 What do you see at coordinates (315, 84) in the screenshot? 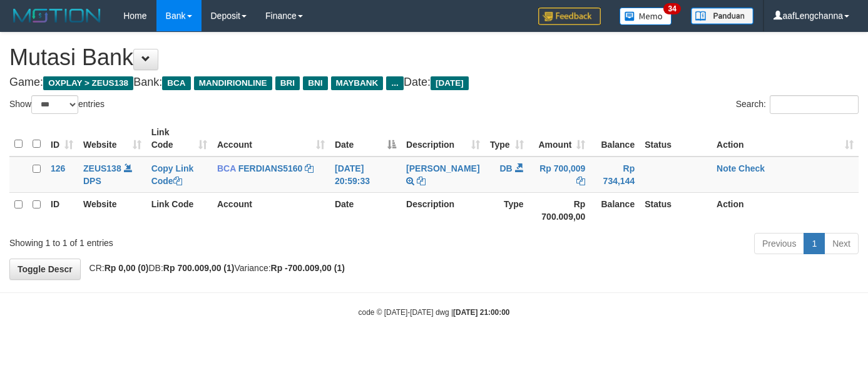
I see `span: BNI` at bounding box center [315, 84].